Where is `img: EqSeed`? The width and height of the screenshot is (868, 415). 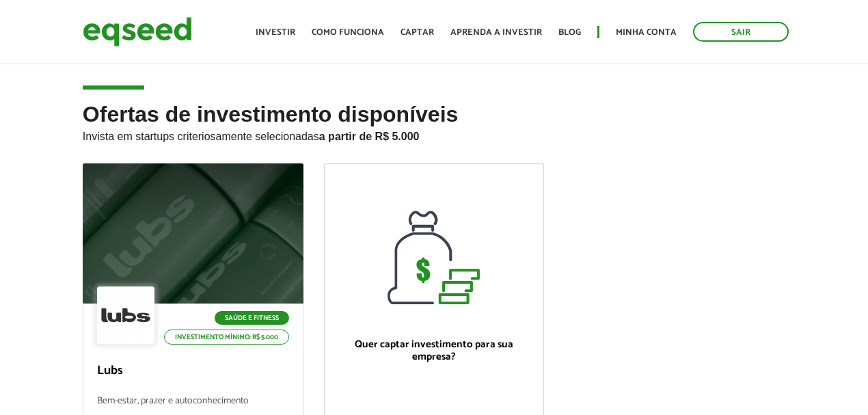 img: EqSeed is located at coordinates (137, 31).